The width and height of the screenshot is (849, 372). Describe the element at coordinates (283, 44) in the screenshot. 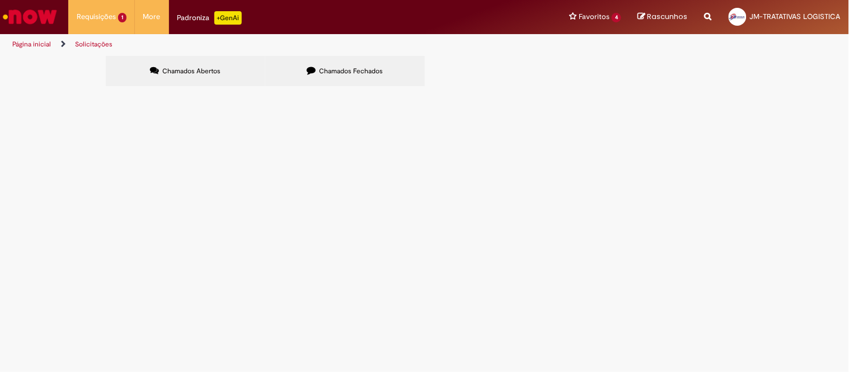

I see `ul: Trilhas de página` at that location.